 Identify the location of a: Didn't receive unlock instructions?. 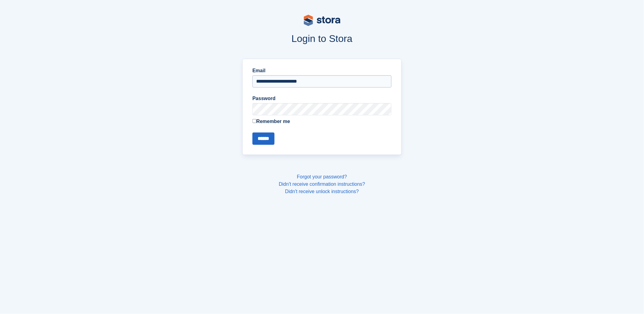
(322, 191).